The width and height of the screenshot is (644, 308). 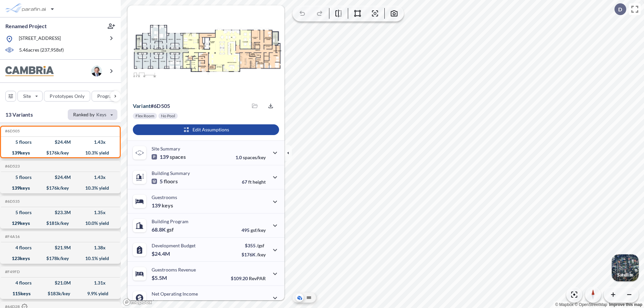 What do you see at coordinates (253, 246) in the screenshot?
I see `p: $355` at bounding box center [253, 246].